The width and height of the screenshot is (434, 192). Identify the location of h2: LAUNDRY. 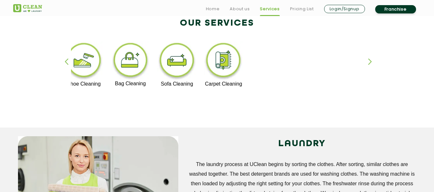
(302, 144).